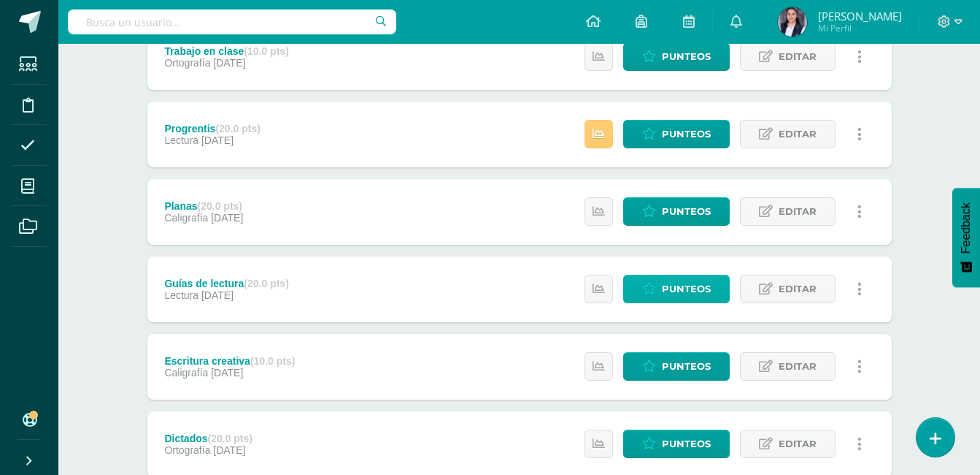 The height and width of the screenshot is (475, 980). Describe the element at coordinates (232, 22) in the screenshot. I see `input: Busca un usuario...` at that location.